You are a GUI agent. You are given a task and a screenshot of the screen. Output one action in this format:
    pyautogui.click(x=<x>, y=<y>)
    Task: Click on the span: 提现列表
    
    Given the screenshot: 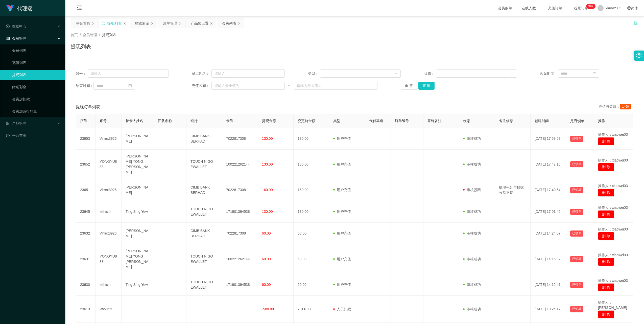 What is the action you would take?
    pyautogui.click(x=109, y=35)
    